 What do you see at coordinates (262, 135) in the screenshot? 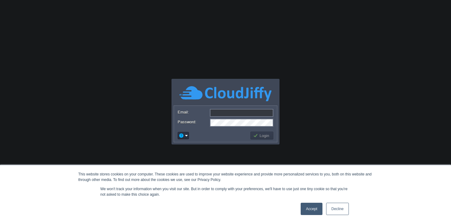
I see `button: Login` at bounding box center [262, 135].